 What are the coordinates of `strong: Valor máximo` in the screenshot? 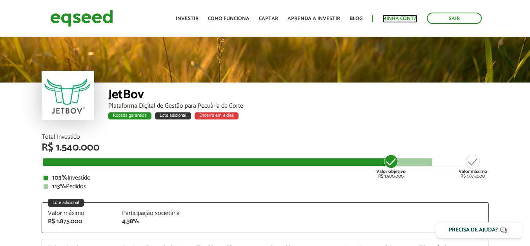 It's located at (473, 171).